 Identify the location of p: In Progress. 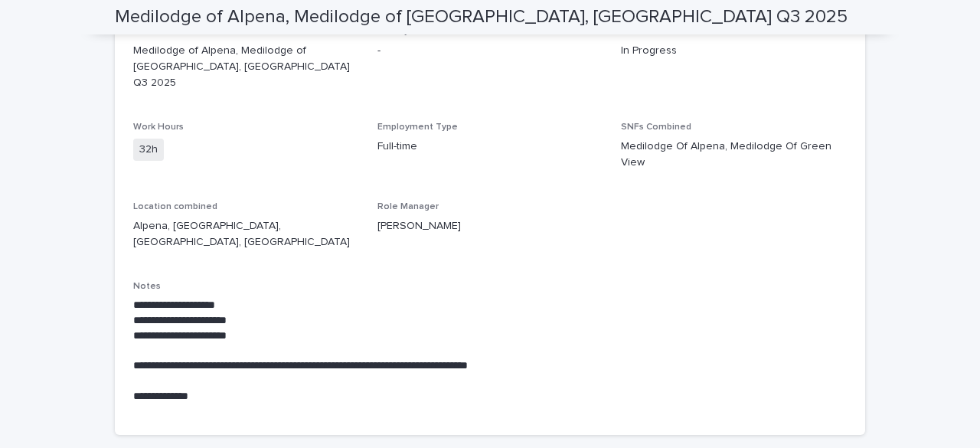
(733, 50).